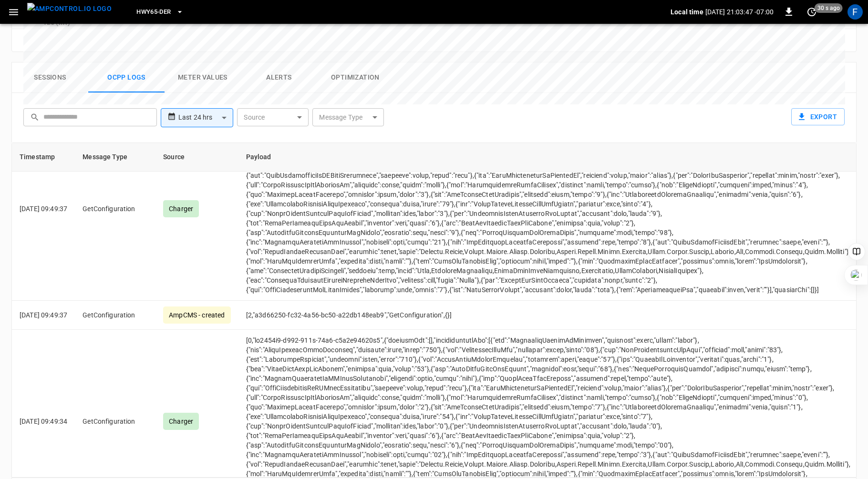 This screenshot has width=868, height=479. Describe the element at coordinates (855, 12) in the screenshot. I see `div: profile-icon` at that location.